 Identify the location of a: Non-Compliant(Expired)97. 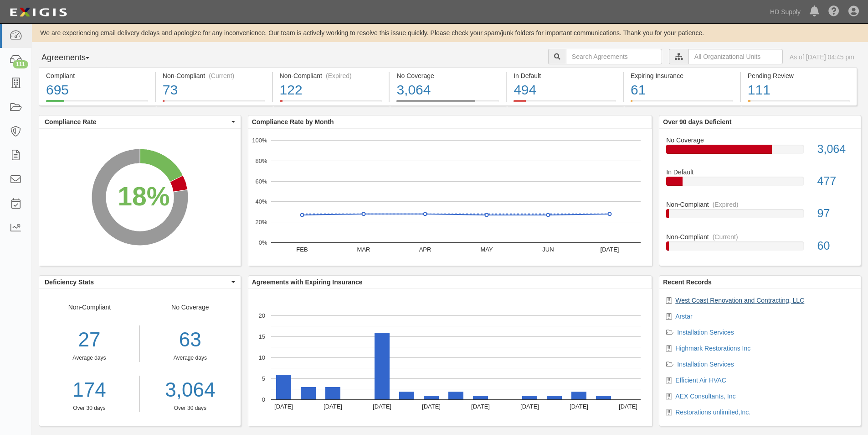
(761, 216).